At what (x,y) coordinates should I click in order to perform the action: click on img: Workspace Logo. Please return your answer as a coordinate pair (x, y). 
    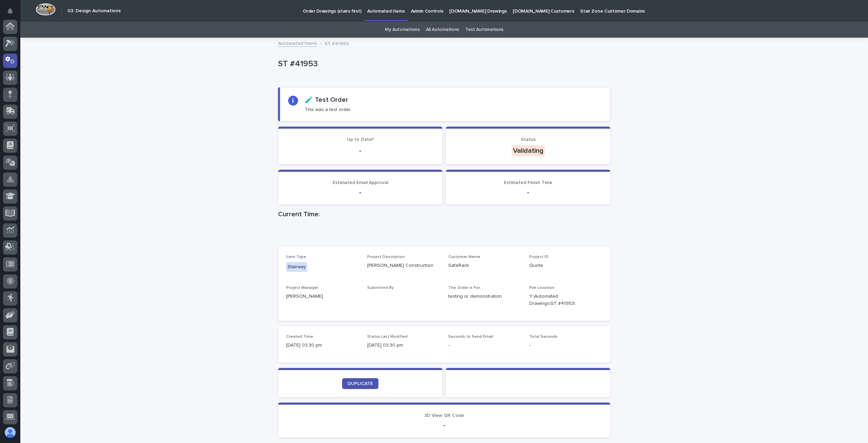
    Looking at the image, I should click on (45, 9).